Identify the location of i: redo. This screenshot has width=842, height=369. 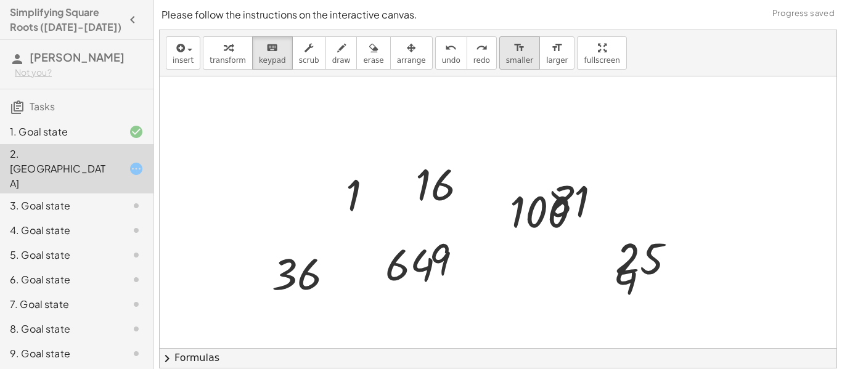
(481, 48).